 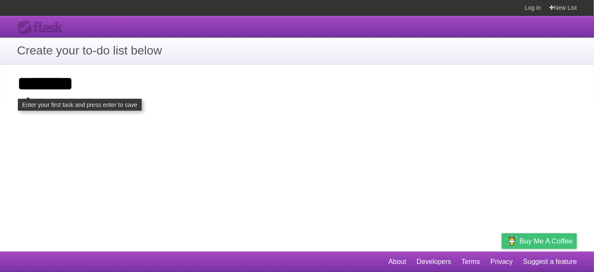 What do you see at coordinates (398, 262) in the screenshot?
I see `a: About` at bounding box center [398, 262].